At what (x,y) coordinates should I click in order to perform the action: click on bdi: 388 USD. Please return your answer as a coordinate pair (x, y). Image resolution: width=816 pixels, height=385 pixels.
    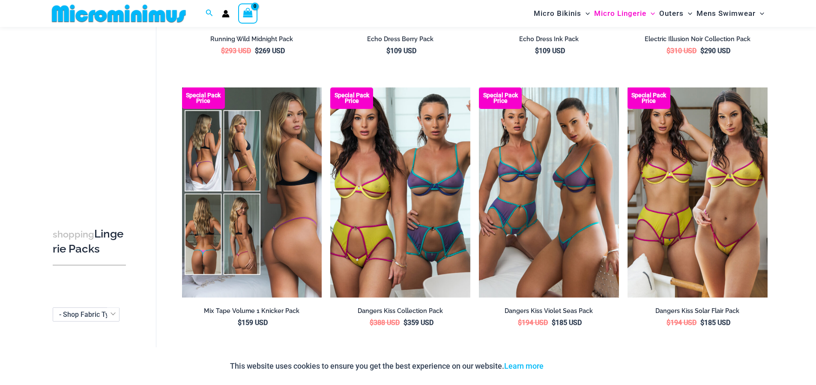
    Looking at the image, I should click on (385, 322).